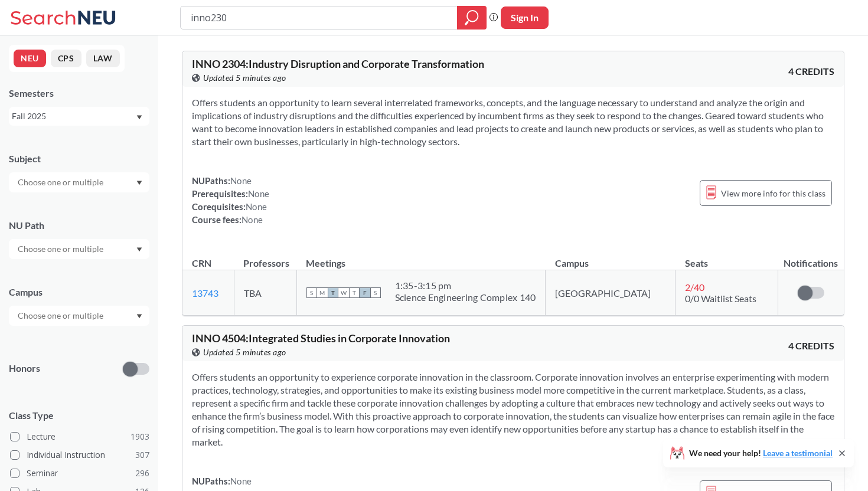 The height and width of the screenshot is (491, 868). Describe the element at coordinates (142, 455) in the screenshot. I see `span: 307` at that location.